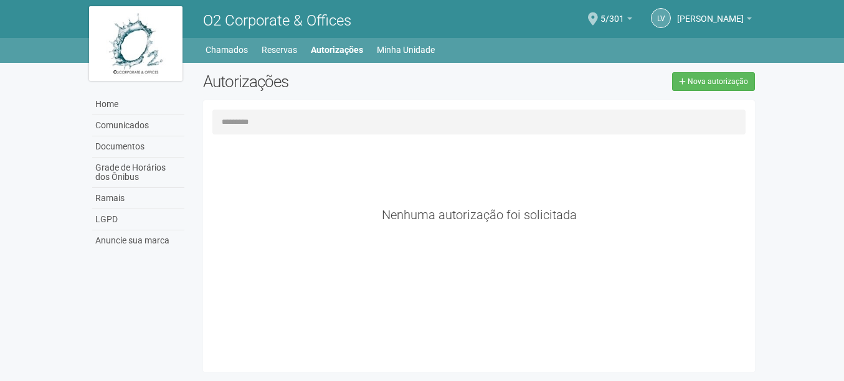 This screenshot has height=381, width=844. Describe the element at coordinates (616, 21) in the screenshot. I see `a: 5/301` at that location.